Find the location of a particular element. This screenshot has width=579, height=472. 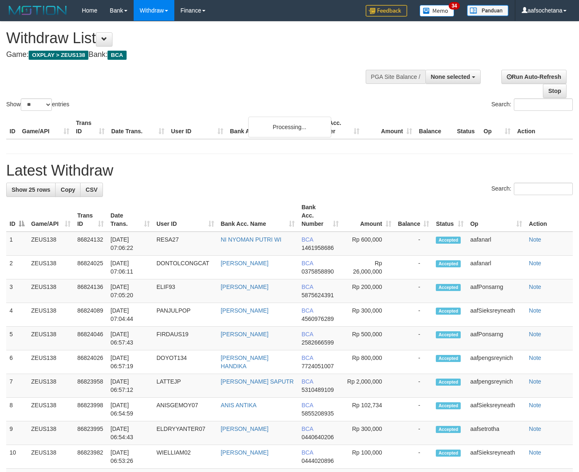

span: CSV is located at coordinates (91, 190).